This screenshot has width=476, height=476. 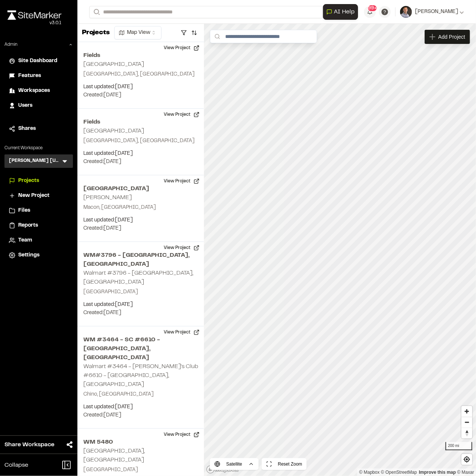 What do you see at coordinates (29, 76) in the screenshot?
I see `span: Features` at bounding box center [29, 76].